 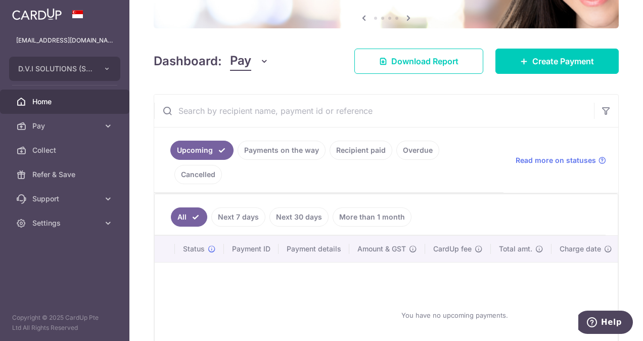 I want to click on a: More than 1 month, so click(x=372, y=217).